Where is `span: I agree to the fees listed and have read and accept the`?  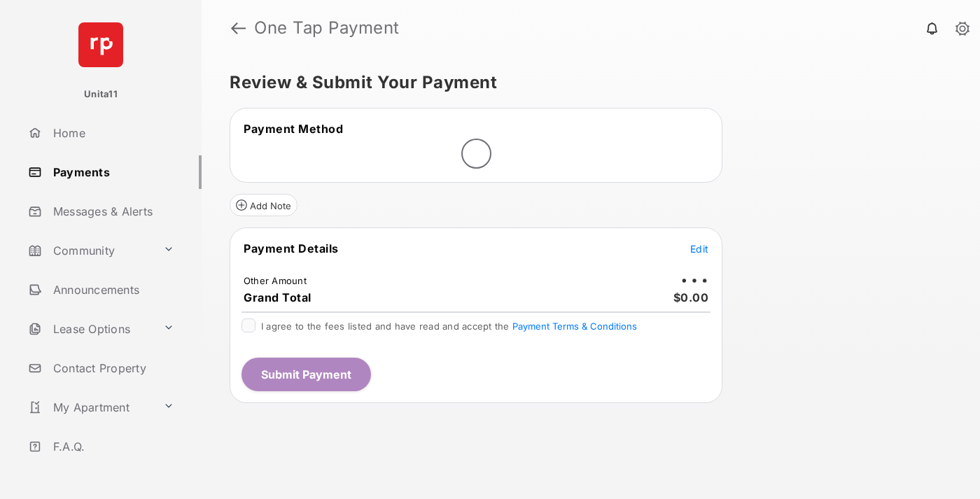 span: I agree to the fees listed and have read and accept the is located at coordinates (448, 326).